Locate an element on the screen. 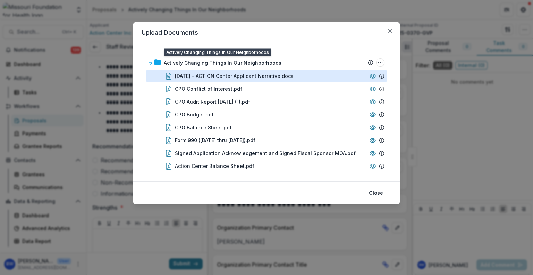 The image size is (533, 275). div: Actively Changing Things In Our Neighborhoods is located at coordinates (223, 62).